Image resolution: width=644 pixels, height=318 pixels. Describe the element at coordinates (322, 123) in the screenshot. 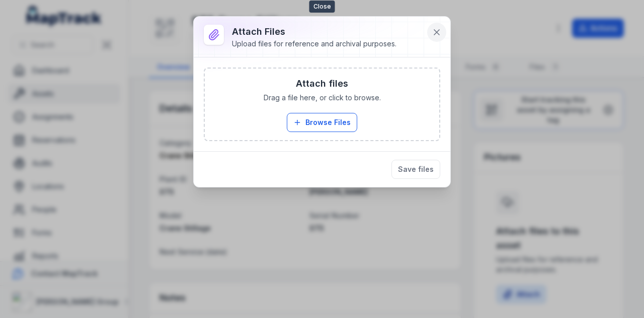

I see `button: Browse Files` at that location.